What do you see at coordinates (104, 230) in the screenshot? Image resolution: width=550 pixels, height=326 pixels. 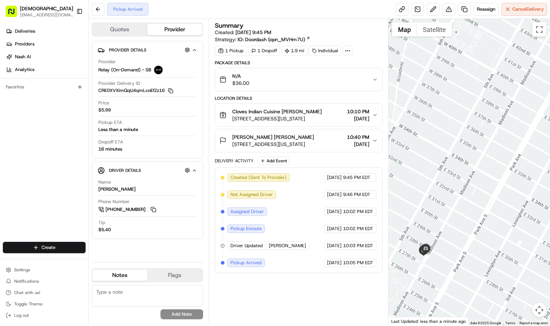 I see `div: $5.40` at bounding box center [104, 230].